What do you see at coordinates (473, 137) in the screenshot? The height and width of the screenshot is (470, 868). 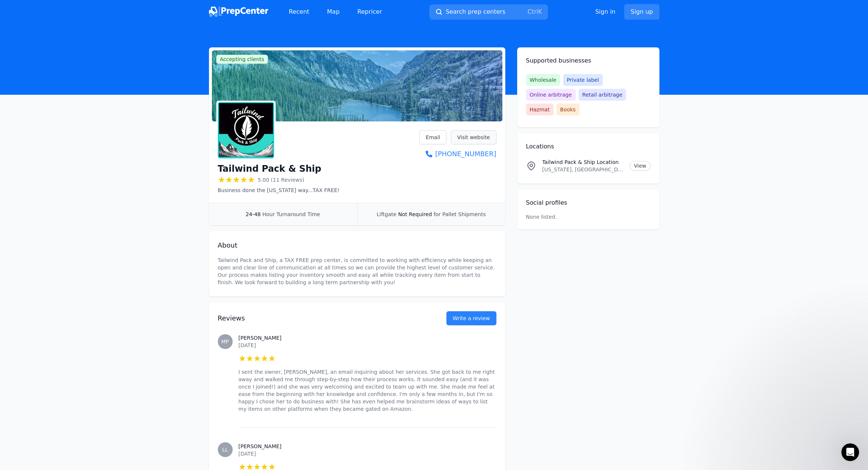 I see `a: Visit website` at bounding box center [473, 137].